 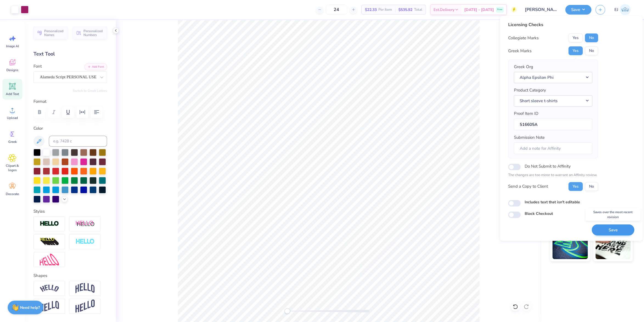 What do you see at coordinates (90, 33) in the screenshot?
I see `button: Personalized Numbers` at bounding box center [90, 33].